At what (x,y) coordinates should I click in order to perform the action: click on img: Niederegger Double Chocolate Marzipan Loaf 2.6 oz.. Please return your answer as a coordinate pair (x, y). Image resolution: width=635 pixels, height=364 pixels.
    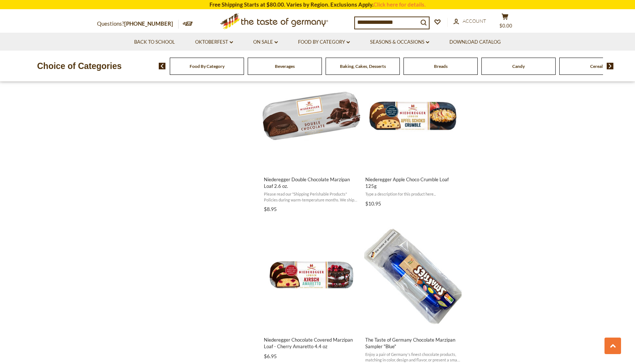
    Looking at the image, I should click on (311, 116).